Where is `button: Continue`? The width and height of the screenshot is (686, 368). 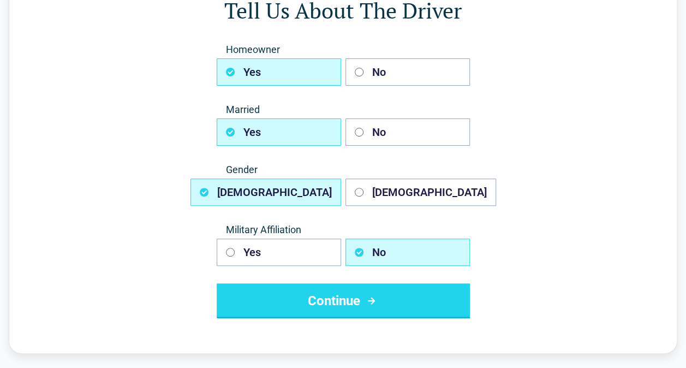
button: Continue is located at coordinates (343, 301).